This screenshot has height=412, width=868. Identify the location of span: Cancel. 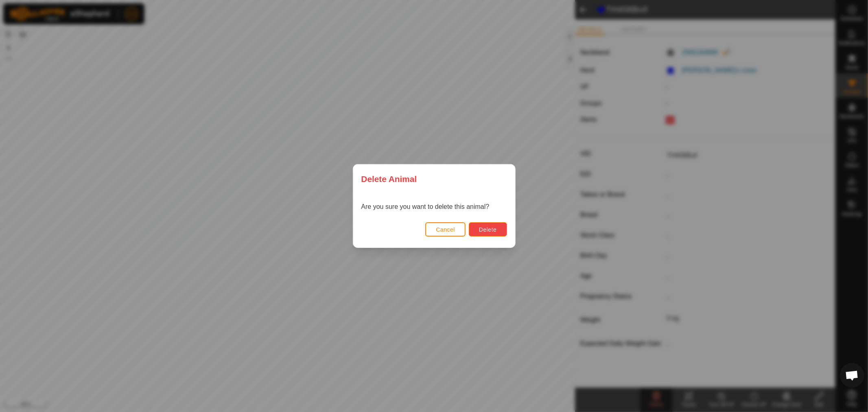
(445, 229).